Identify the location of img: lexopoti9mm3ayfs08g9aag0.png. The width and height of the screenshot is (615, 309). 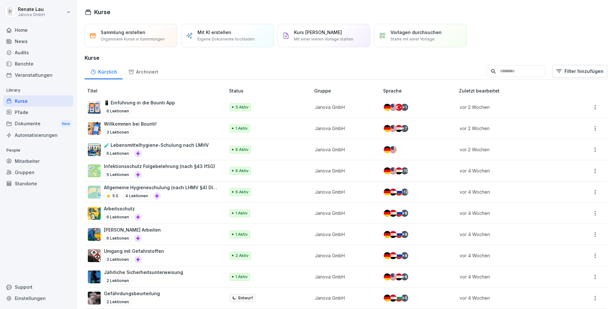
(94, 277).